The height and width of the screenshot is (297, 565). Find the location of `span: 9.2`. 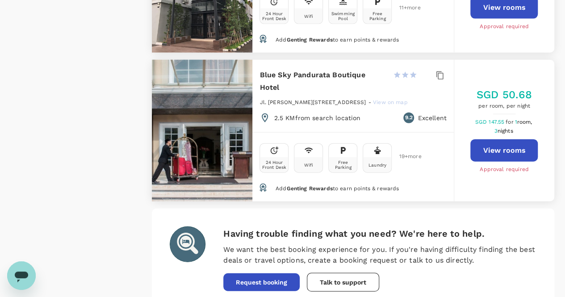

span: 9.2 is located at coordinates (408, 118).